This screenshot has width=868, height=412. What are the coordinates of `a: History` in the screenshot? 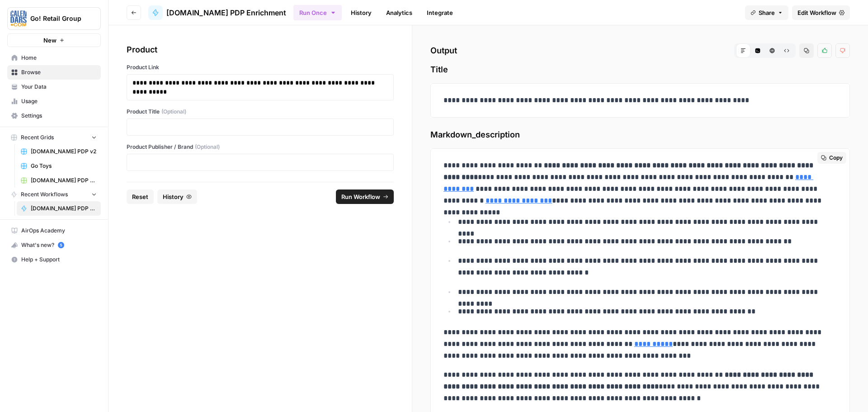 It's located at (361, 12).